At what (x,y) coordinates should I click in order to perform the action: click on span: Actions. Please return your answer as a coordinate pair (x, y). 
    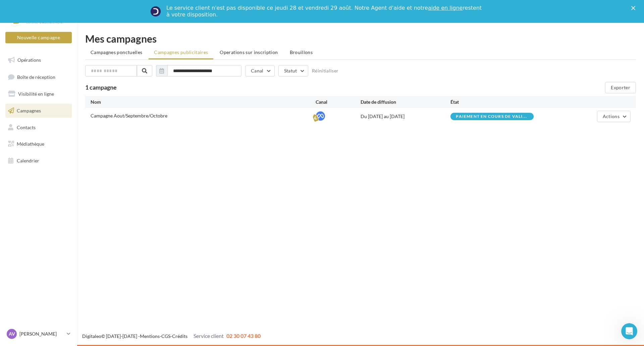
    Looking at the image, I should click on (611, 116).